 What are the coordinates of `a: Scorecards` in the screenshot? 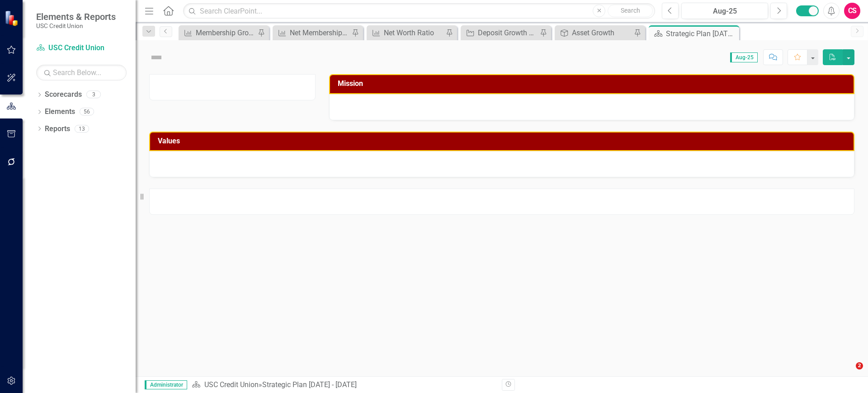 It's located at (63, 95).